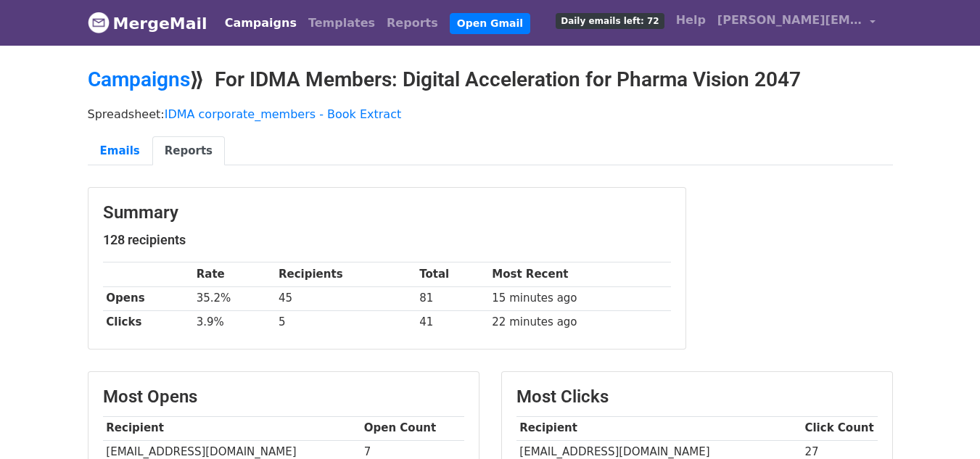 This screenshot has width=980, height=459. Describe the element at coordinates (579, 322) in the screenshot. I see `td: 22 minutes ago` at that location.